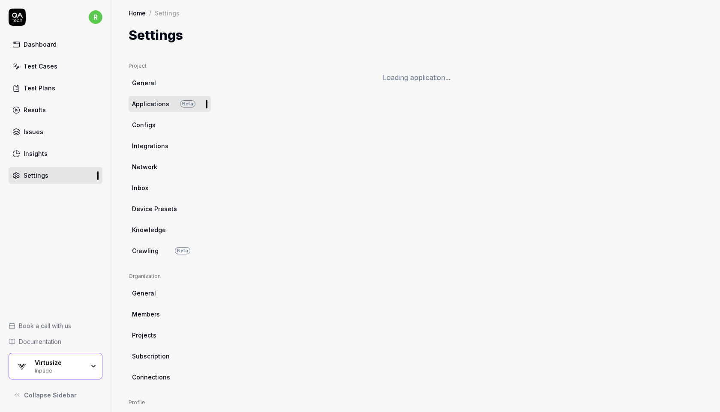 The image size is (720, 412). Describe the element at coordinates (55, 132) in the screenshot. I see `a: Issues` at that location.